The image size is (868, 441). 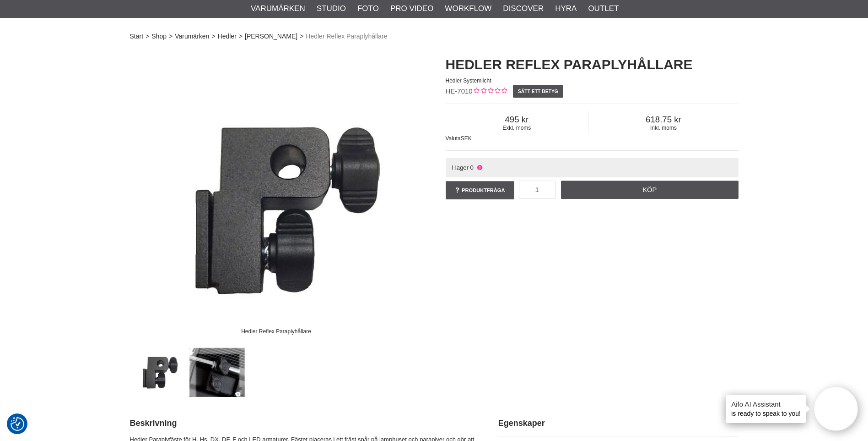 I want to click on span: Hedler Reflex Paraplyhållare, so click(x=347, y=36).